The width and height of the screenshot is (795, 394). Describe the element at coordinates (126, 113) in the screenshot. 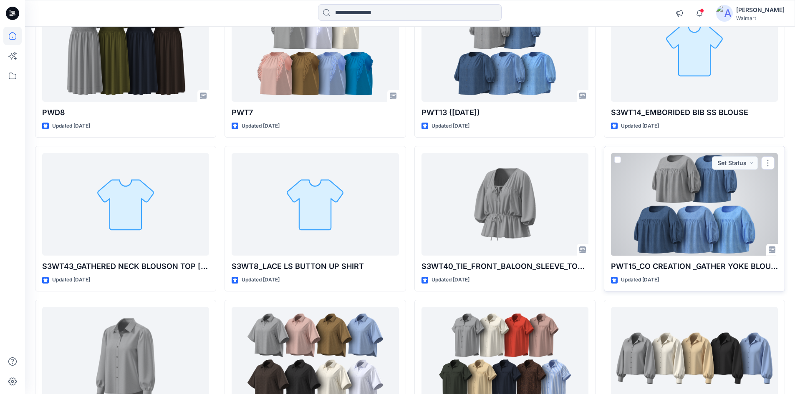

I see `p: PWD8` at that location.